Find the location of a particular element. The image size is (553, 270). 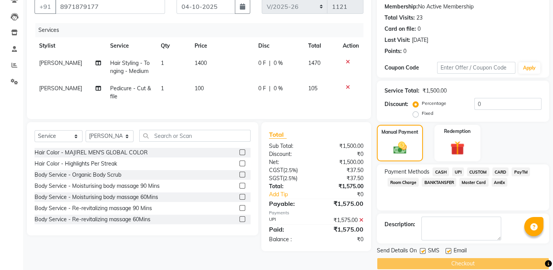

div: Body Service - Moisturising body massage 60Mins is located at coordinates (96, 197).